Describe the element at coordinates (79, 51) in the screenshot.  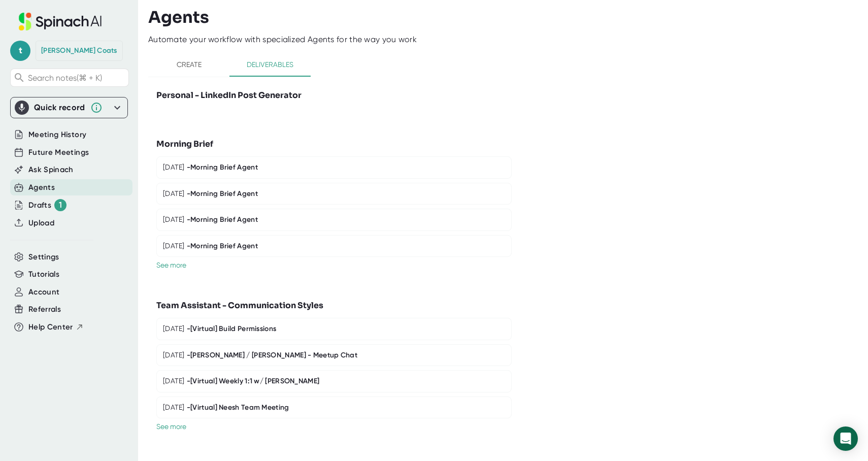
I see `div: Teresa Coats` at that location.